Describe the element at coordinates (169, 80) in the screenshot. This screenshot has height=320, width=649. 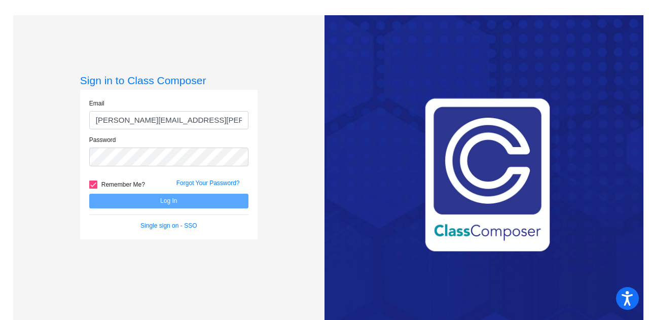
I see `h3: Sign in to Class Composer` at that location.